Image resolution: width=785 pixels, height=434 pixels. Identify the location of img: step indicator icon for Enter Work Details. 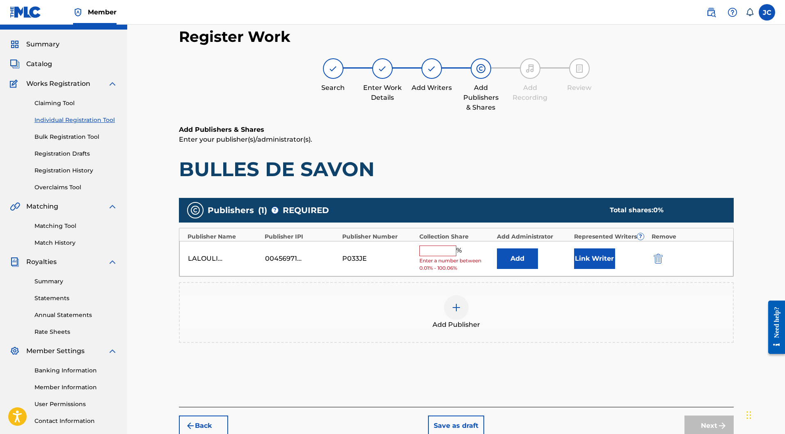
(382, 69).